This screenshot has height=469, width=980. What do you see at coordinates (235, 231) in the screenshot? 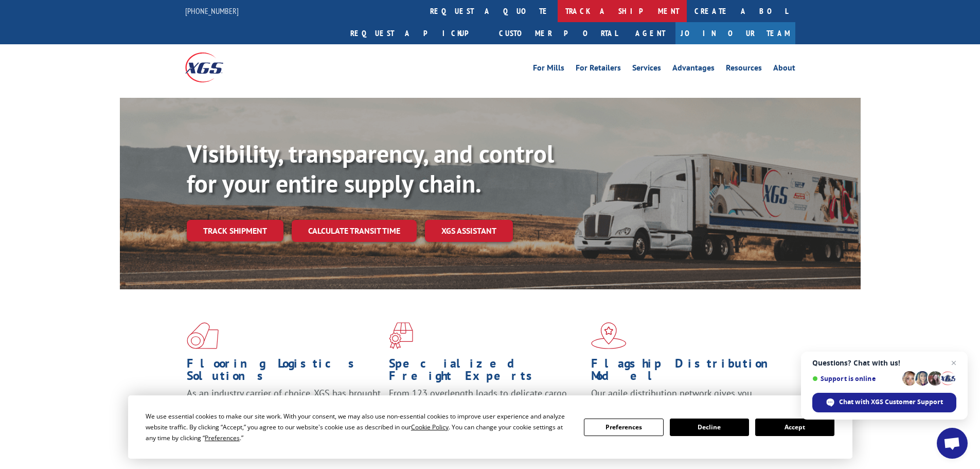
I see `a: Track shipment` at bounding box center [235, 231].